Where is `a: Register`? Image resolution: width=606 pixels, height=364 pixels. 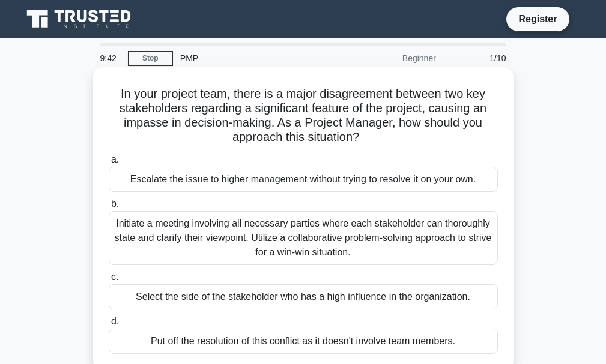 a: Register is located at coordinates (537, 18).